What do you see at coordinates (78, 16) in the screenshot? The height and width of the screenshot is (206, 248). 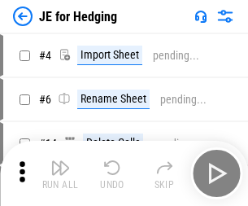 I see `div: JE for Hedging` at bounding box center [78, 16].